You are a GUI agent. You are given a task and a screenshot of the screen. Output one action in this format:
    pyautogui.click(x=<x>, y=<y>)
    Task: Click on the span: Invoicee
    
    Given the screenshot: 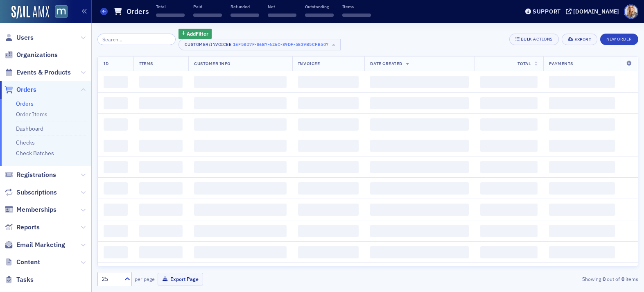 What is the action you would take?
    pyautogui.click(x=309, y=64)
    